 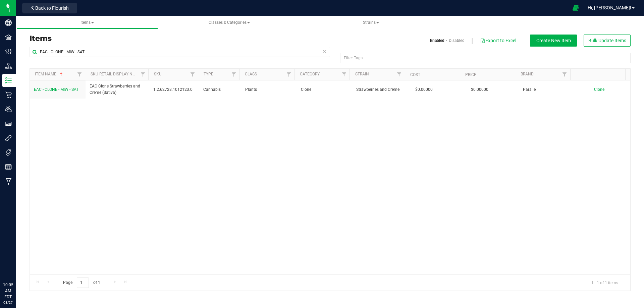 What do you see at coordinates (251, 74) in the screenshot?
I see `a: Class` at bounding box center [251, 74].